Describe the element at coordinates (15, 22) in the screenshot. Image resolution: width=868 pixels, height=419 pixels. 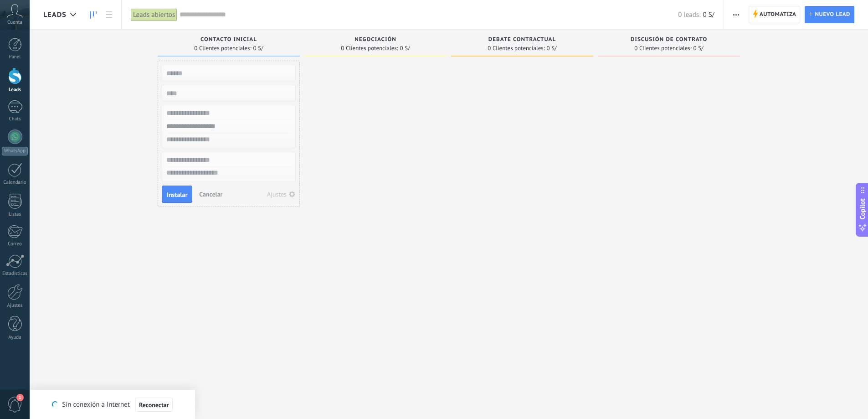
I see `span: Cuenta` at that location.